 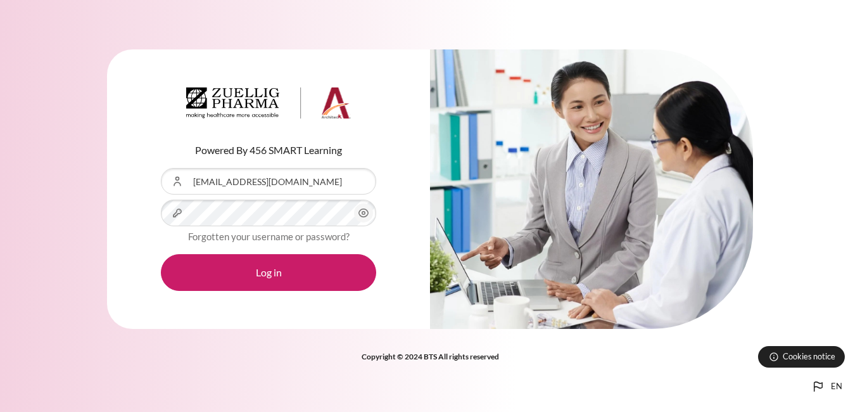 What do you see at coordinates (837, 386) in the screenshot?
I see `span: en` at bounding box center [837, 386].